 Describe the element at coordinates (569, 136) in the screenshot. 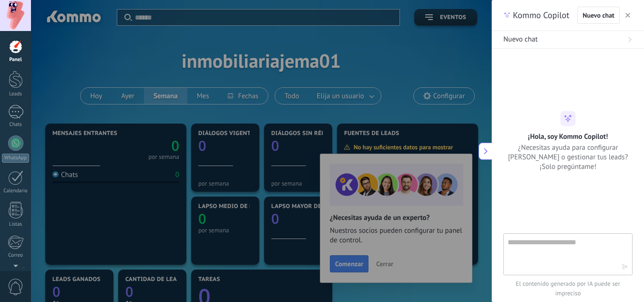

I see `h2: ¡Hola, soy Kommo Copilot!` at that location.